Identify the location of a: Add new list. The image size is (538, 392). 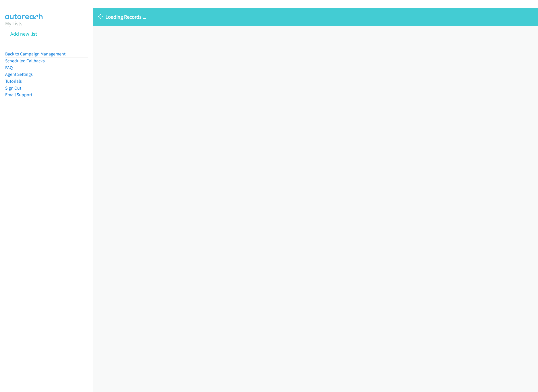
(24, 34).